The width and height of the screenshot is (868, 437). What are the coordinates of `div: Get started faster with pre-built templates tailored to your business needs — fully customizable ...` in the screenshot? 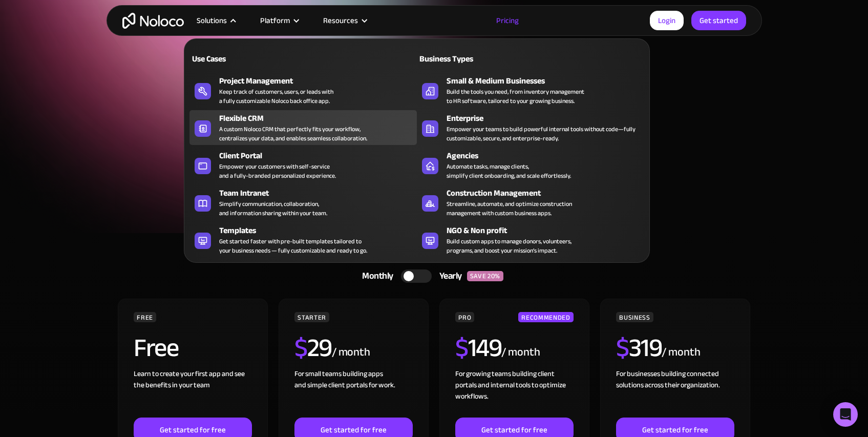 It's located at (293, 246).